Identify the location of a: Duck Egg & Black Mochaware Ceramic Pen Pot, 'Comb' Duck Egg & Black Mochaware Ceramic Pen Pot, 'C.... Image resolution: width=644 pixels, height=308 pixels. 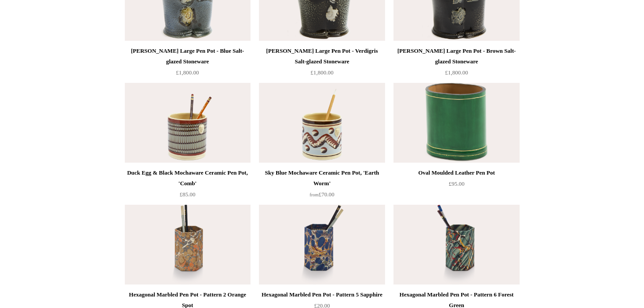
(188, 123).